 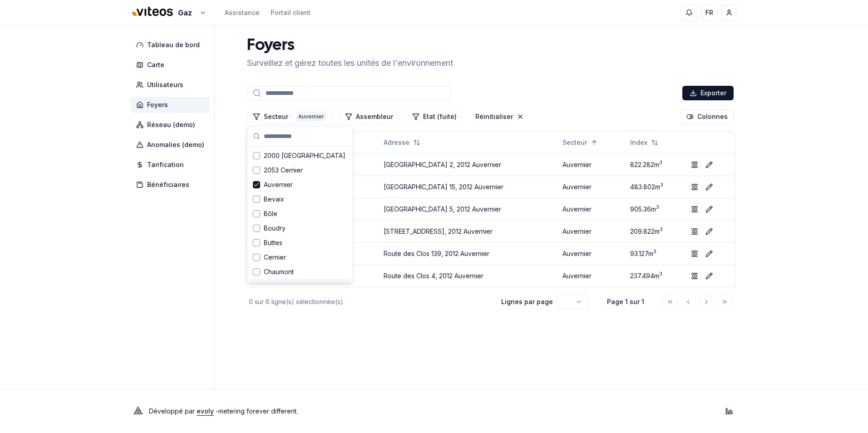 What do you see at coordinates (185, 13) in the screenshot?
I see `span: Gaz` at bounding box center [185, 13].